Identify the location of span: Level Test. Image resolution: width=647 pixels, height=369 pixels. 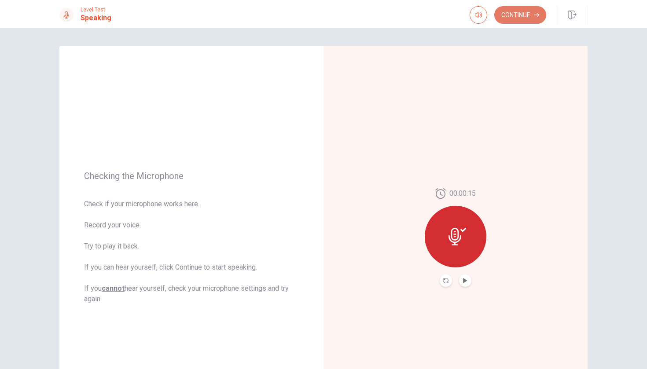
(96, 10).